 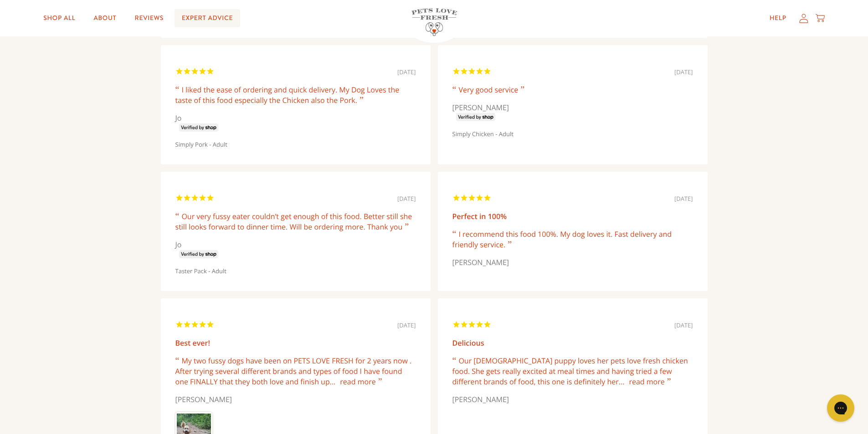 What do you see at coordinates (296, 95) in the screenshot?
I see `div: I liked the ease of ordering and quick delivery. My Dog Loves the taste of this food especially t...` at bounding box center [296, 95].